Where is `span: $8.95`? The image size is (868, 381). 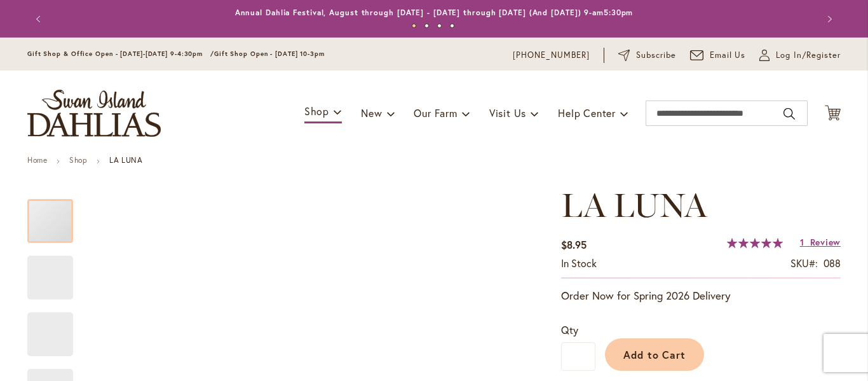
span: $8.95 is located at coordinates (574, 244).